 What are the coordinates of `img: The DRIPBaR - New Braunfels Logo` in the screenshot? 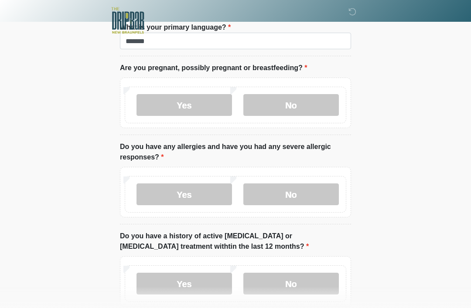 It's located at (128, 20).